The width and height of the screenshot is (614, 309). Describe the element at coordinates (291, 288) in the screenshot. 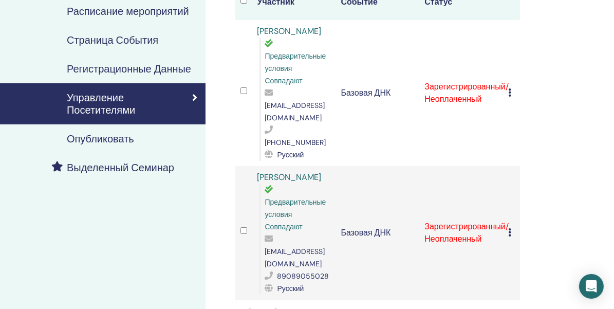

I see `span: Русский` at that location.